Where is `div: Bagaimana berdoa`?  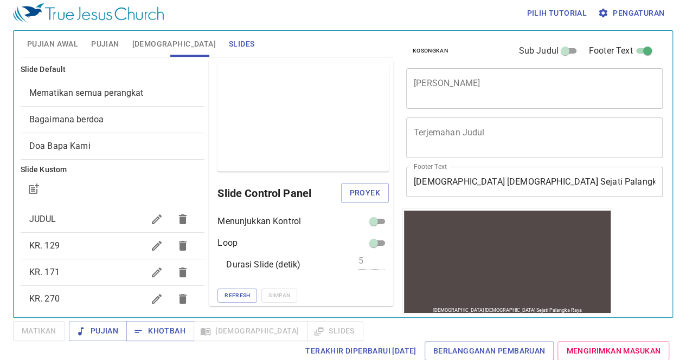
div: Bagaimana berdoa is located at coordinates (113, 120).